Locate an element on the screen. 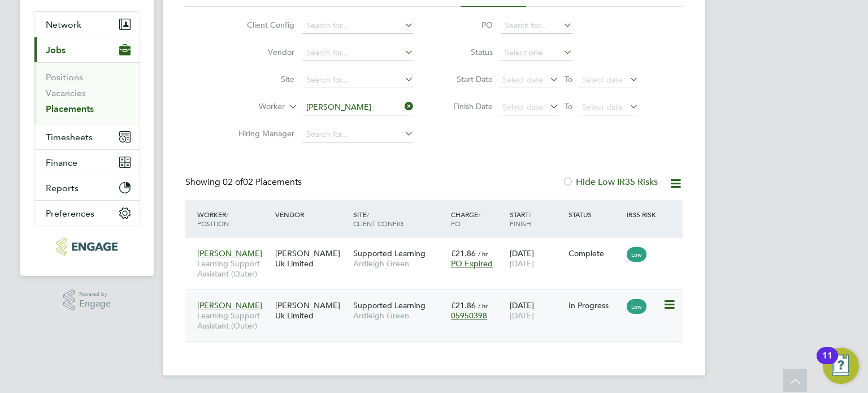  span: / Client Config is located at coordinates (378, 219).